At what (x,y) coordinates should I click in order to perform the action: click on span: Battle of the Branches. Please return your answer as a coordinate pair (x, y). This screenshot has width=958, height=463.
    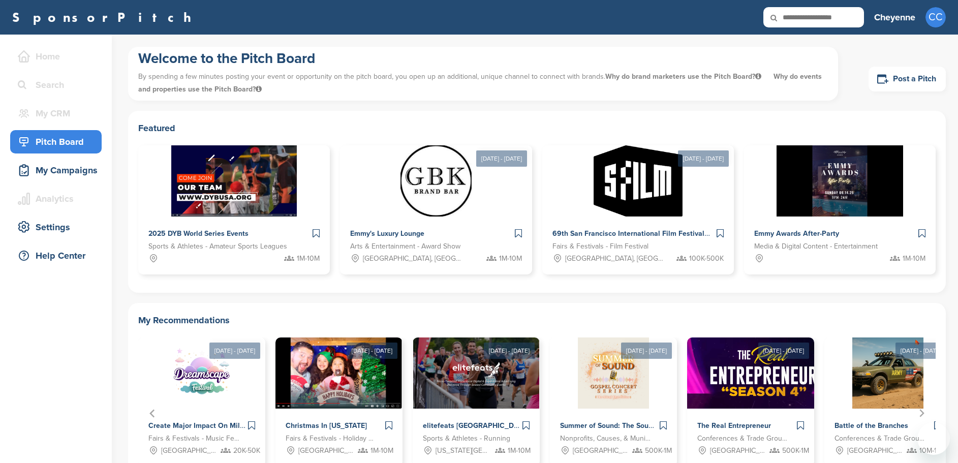
    Looking at the image, I should click on (871, 425).